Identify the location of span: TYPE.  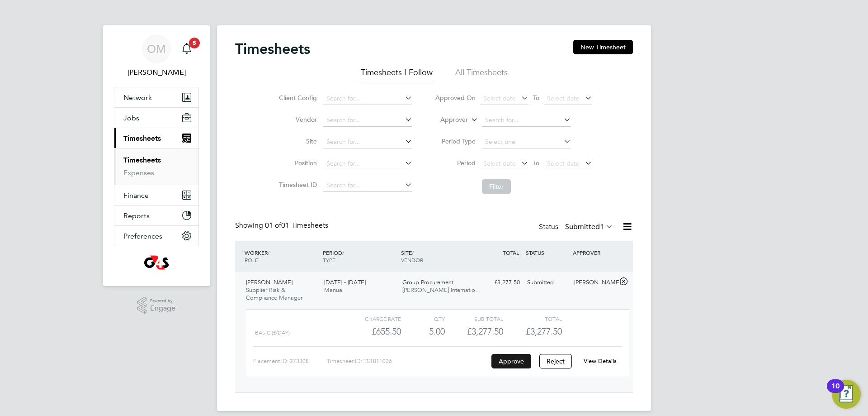
(329, 260).